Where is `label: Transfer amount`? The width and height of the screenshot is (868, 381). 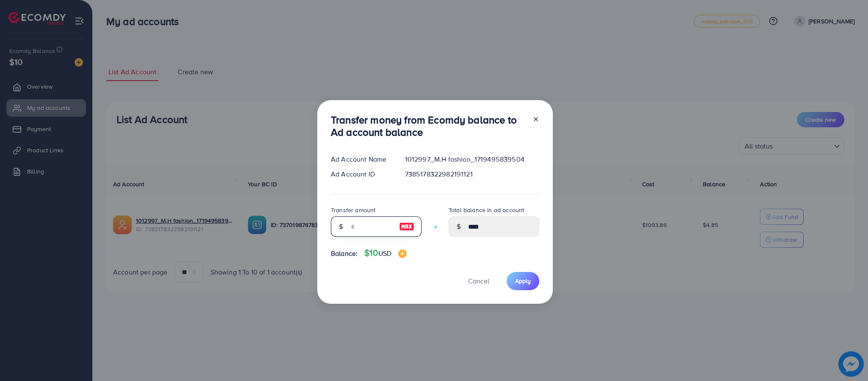
label: Transfer amount is located at coordinates (353, 210).